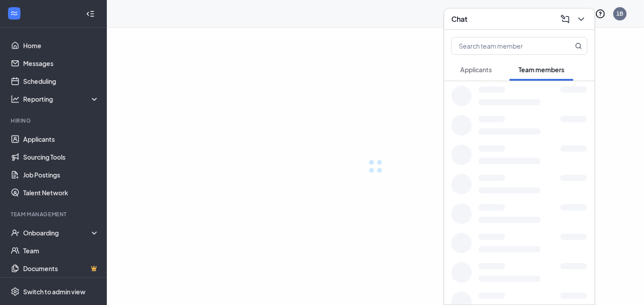 This screenshot has width=644, height=305. What do you see at coordinates (61, 45) in the screenshot?
I see `a: Home` at bounding box center [61, 45].